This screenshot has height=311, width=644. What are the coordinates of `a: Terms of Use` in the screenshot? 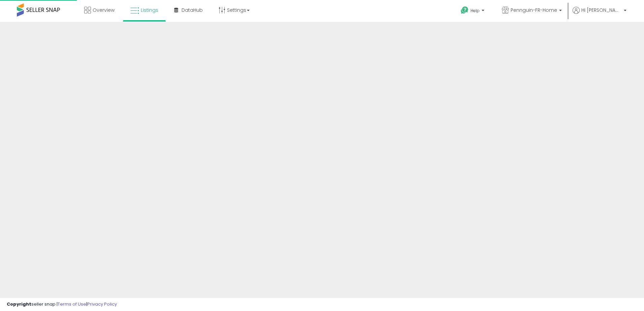 It's located at (72, 304).